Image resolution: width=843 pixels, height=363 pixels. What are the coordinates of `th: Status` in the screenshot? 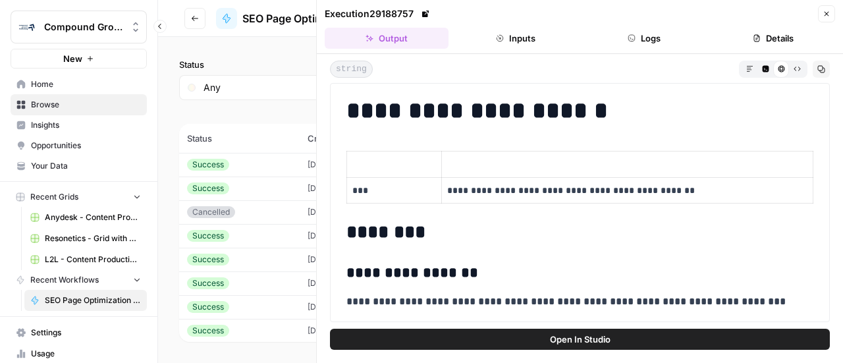 It's located at (239, 138).